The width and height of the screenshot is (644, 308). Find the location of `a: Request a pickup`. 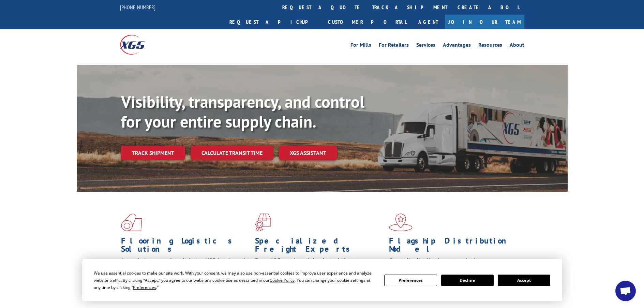

a: Request a pickup is located at coordinates (273, 22).